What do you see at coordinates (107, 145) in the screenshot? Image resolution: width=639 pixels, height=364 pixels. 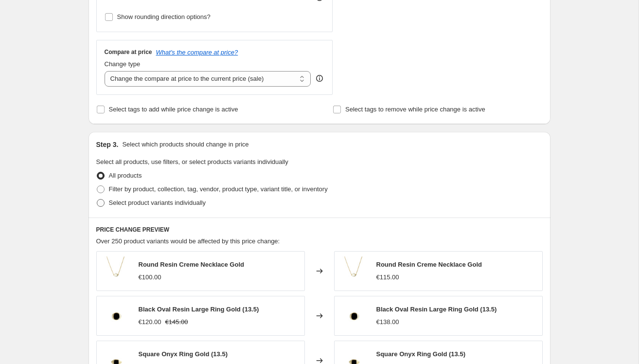 I see `h2: Step 3.` at bounding box center [107, 145].